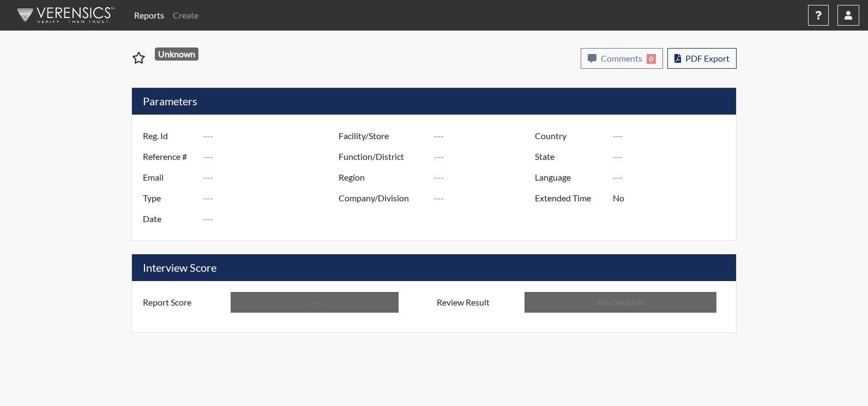 The image size is (868, 406). What do you see at coordinates (434, 267) in the screenshot?
I see `h5: Interview Score` at bounding box center [434, 267].